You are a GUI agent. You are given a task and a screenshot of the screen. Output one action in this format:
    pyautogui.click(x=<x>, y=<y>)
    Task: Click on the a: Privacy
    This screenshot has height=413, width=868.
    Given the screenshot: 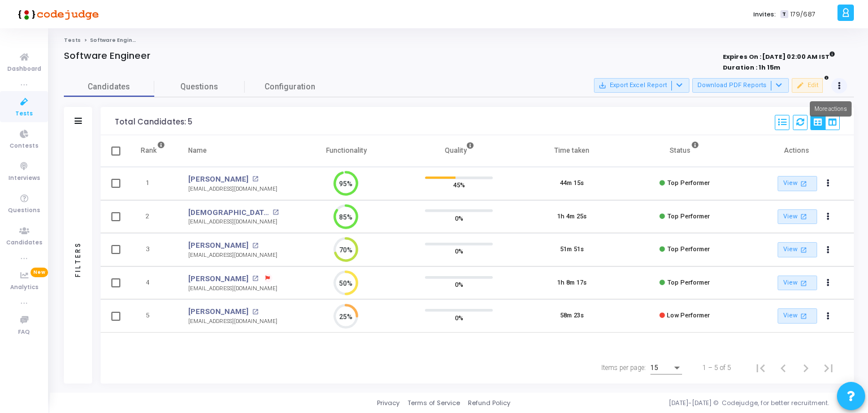 What is the action you would take?
    pyautogui.click(x=388, y=402)
    